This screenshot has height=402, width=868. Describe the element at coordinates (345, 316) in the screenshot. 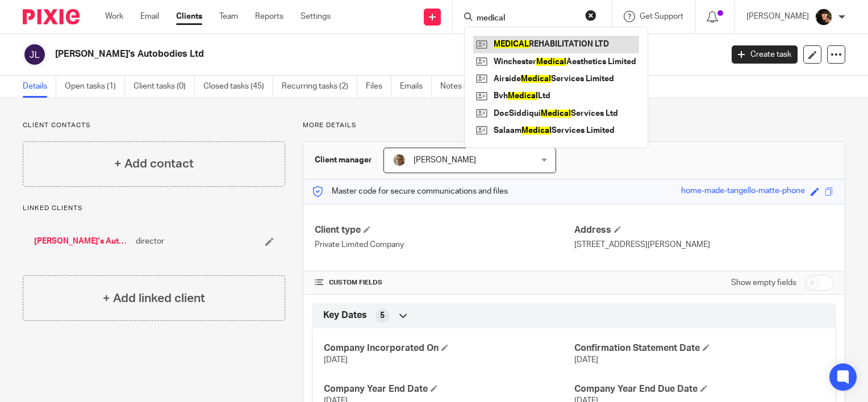

I see `span: Key Dates` at that location.